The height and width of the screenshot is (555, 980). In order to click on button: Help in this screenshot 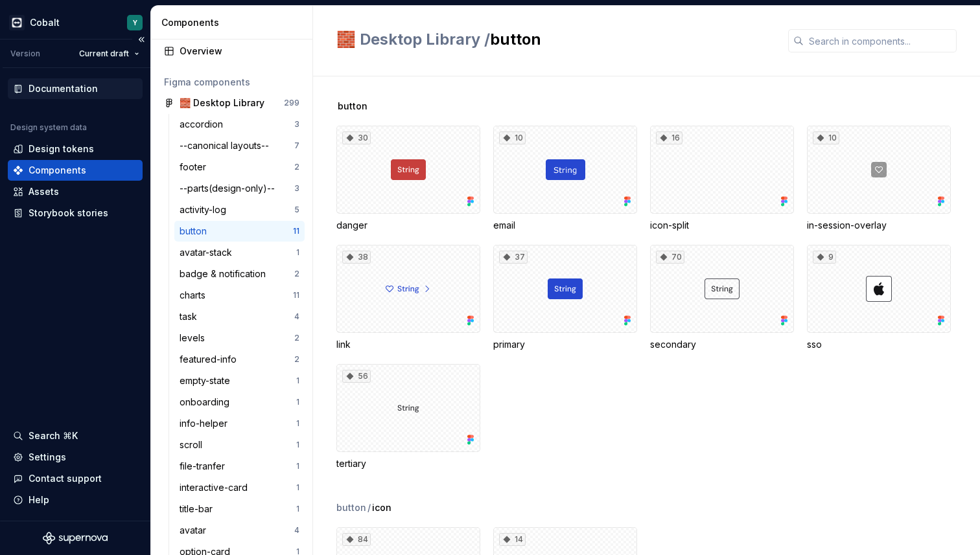, I will do `click(75, 500)`.